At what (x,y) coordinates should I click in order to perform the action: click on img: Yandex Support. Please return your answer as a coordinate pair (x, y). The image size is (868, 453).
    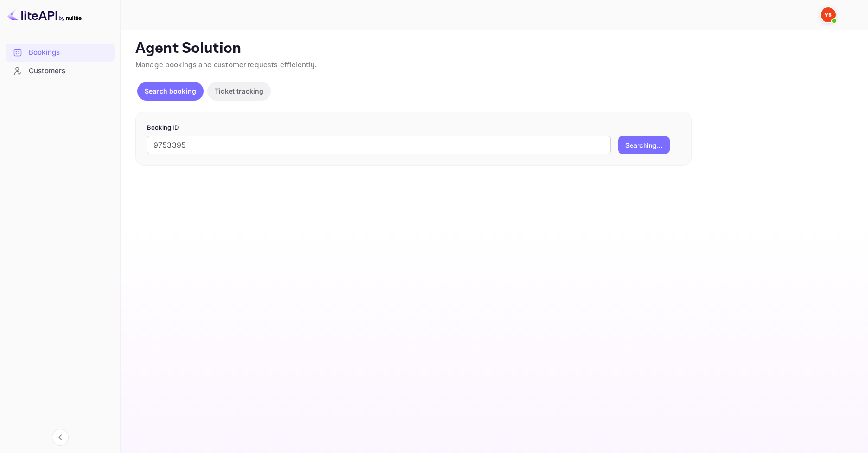
    Looking at the image, I should click on (828, 15).